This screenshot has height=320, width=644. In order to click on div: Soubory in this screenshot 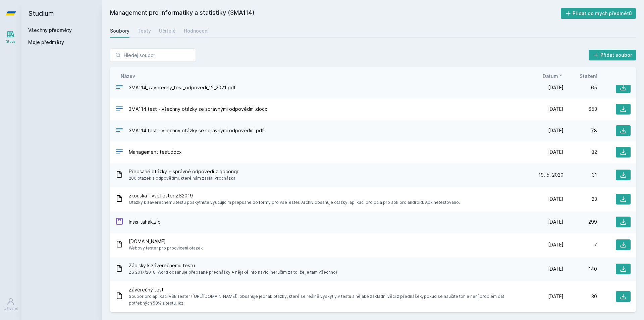, I will do `click(120, 31)`.